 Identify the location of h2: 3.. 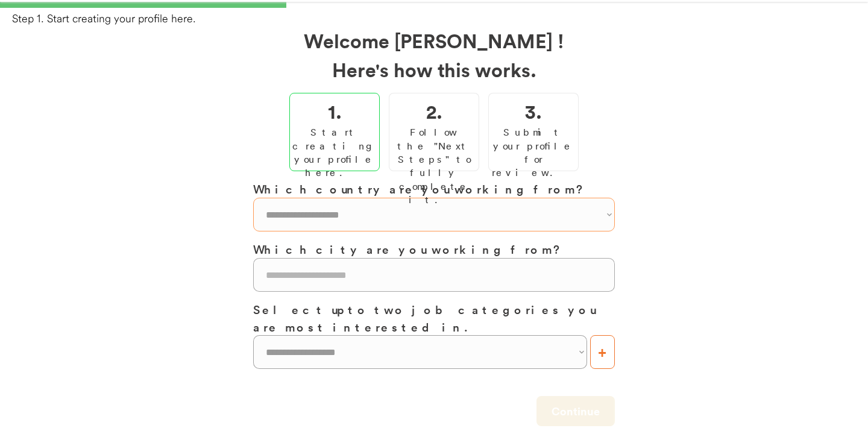
(533, 111).